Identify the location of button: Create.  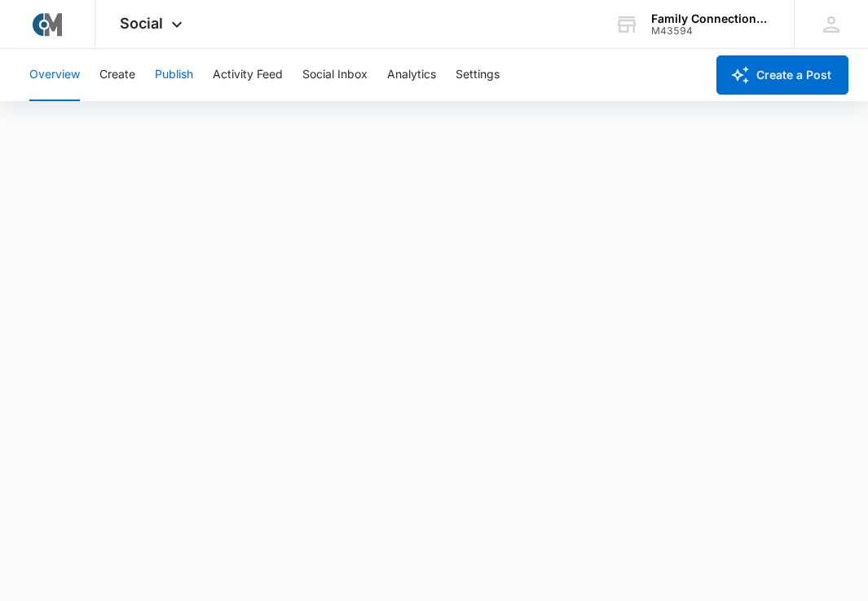
(118, 75).